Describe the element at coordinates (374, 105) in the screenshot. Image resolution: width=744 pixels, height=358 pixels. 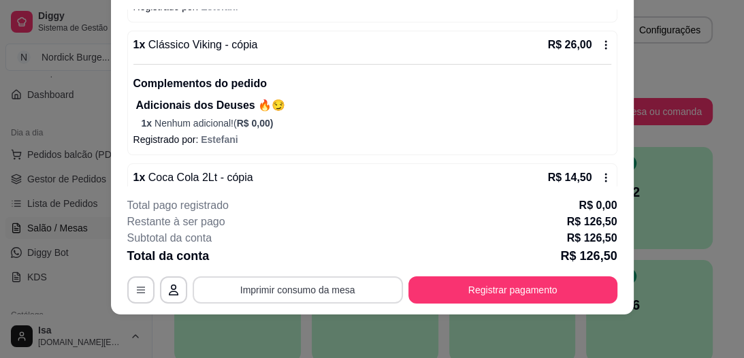
I see `p: Adicionais dos Deuses 🔥😏` at that location.